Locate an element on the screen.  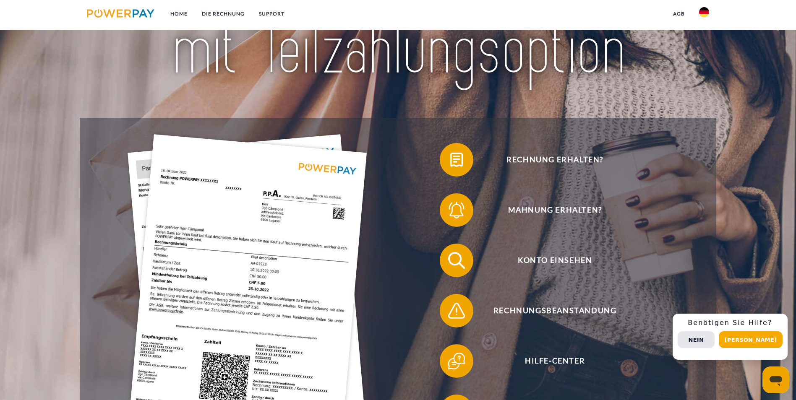
img: logo-powerpay.svg is located at coordinates (120, 13).